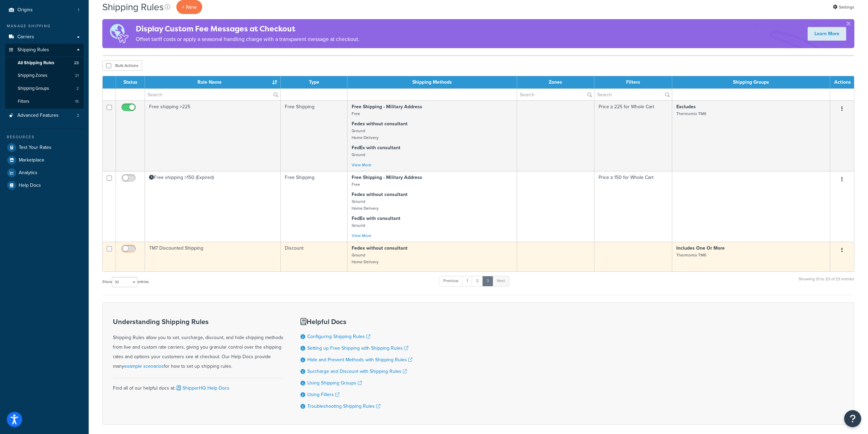  Describe the element at coordinates (827, 34) in the screenshot. I see `a: Learn More` at that location.